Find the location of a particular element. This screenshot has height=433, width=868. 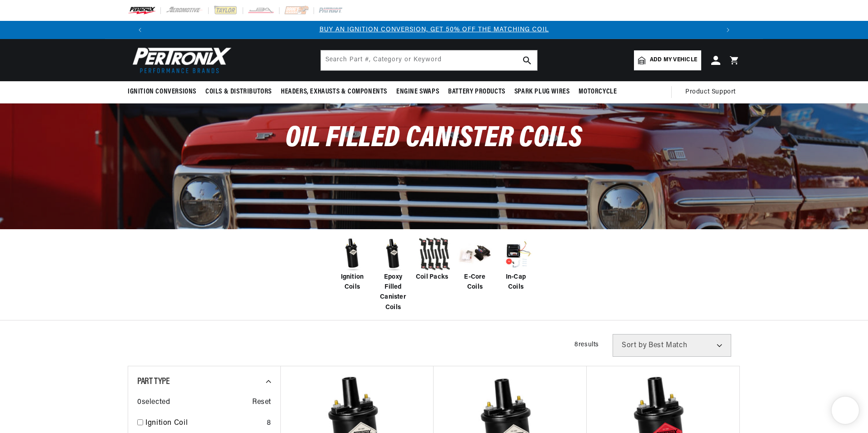

span: Coil Packs is located at coordinates (432, 277).